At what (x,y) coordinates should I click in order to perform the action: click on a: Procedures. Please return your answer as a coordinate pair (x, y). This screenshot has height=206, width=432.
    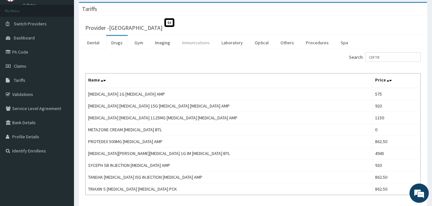
    Looking at the image, I should click on (317, 43).